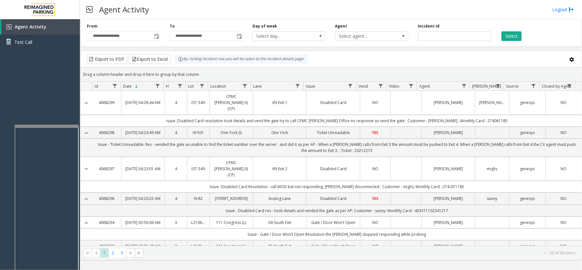 This screenshot has height=270, width=582. What do you see at coordinates (337, 147) in the screenshot?
I see `td: Issue - Ticket Unreadable. Res - vended the gate as unable to find the ticket number over the ser...` at bounding box center [337, 147].